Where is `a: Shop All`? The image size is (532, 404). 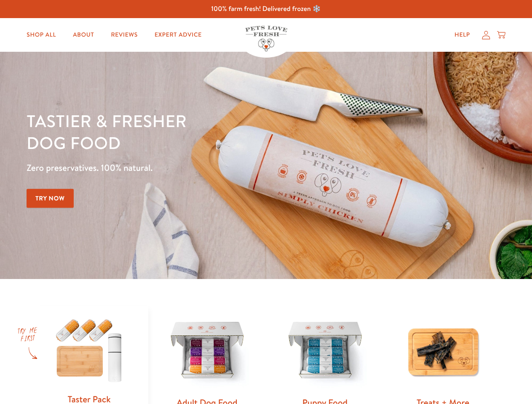
a: Shop All is located at coordinates (41, 35).